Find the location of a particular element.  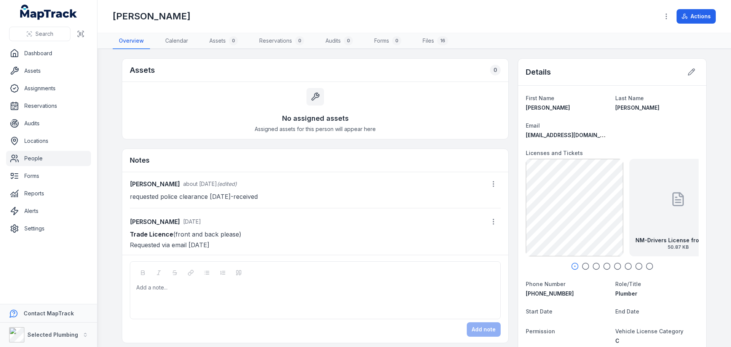

a: Assets is located at coordinates (48, 71).